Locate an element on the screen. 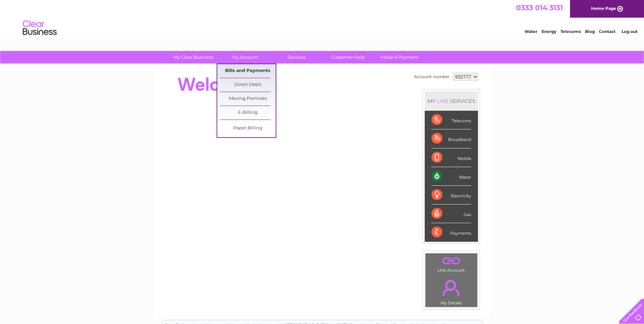  div: Payments is located at coordinates (451, 232).